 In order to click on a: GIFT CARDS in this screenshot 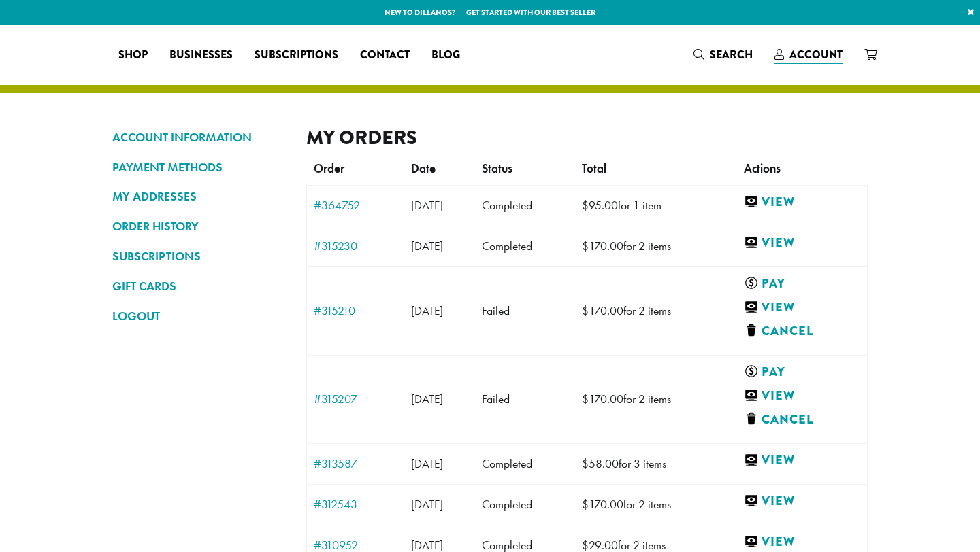, I will do `click(198, 287)`.